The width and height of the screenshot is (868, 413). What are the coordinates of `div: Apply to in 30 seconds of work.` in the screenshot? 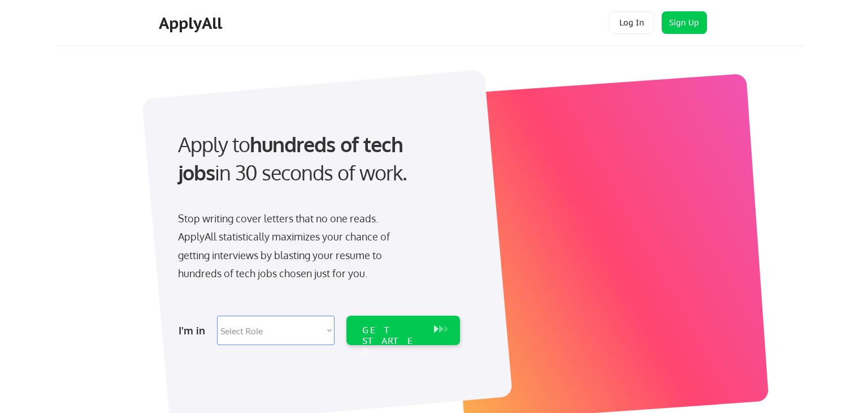 It's located at (316, 159).